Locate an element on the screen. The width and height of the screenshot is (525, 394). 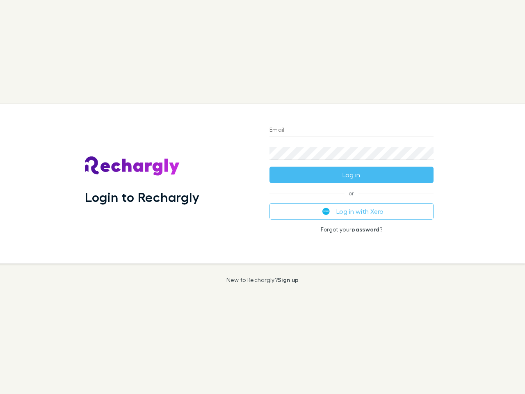
button: Log in with Xero is located at coordinates (351, 211).